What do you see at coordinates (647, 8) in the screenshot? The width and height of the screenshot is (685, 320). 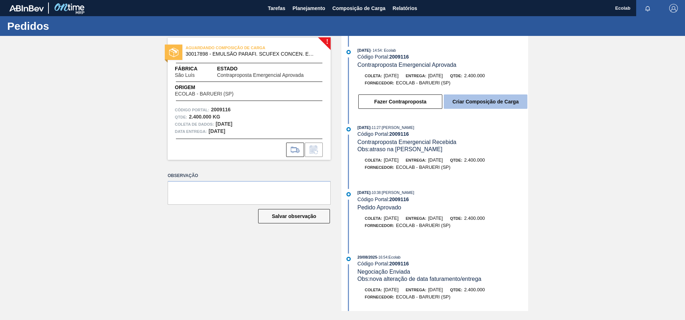 I see `button: Notificações` at bounding box center [647, 8].